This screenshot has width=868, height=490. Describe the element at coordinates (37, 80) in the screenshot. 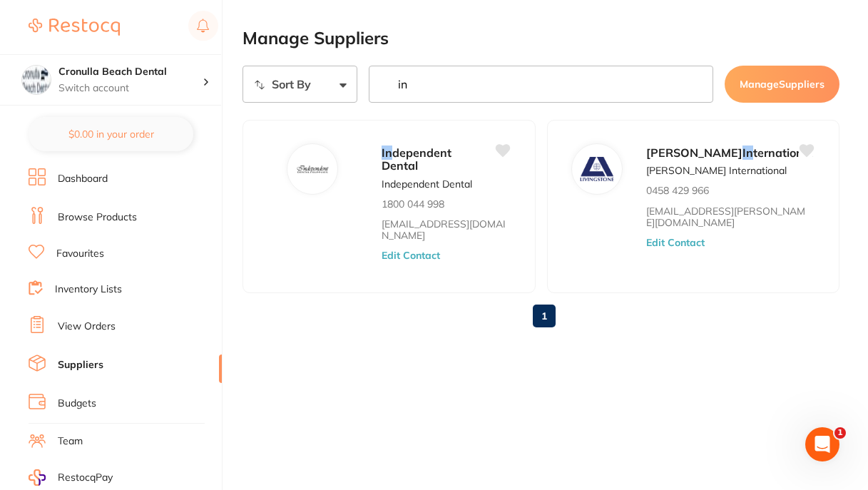

I see `img: Cronulla Beach Dental` at that location.